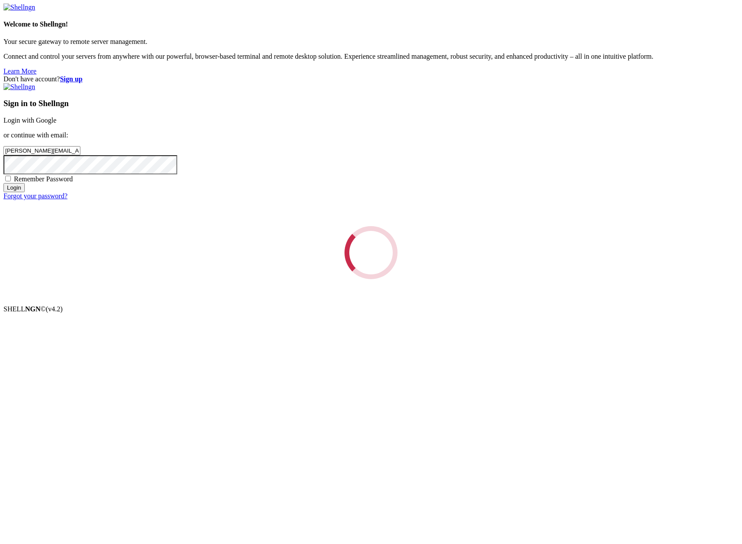  I want to click on input: Remember Password, so click(8, 178).